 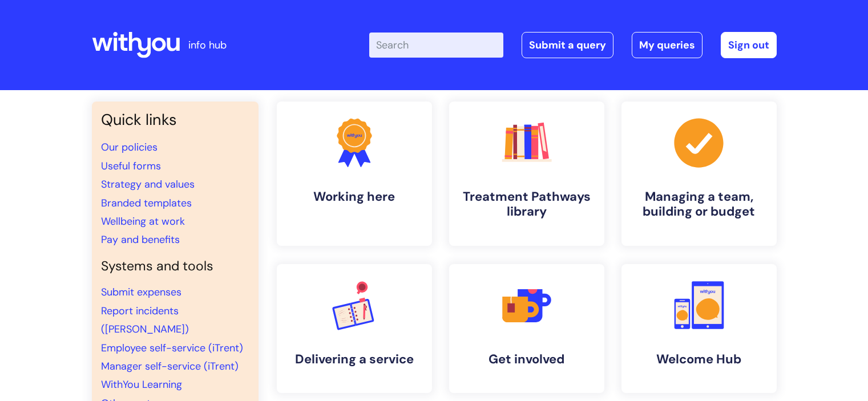 I want to click on h4: Managing a team, building or budget, so click(x=699, y=204).